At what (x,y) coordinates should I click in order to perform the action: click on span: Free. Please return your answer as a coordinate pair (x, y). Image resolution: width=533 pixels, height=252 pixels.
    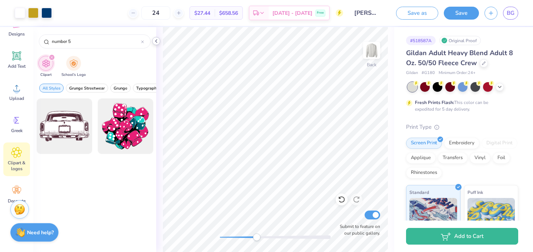
    Looking at the image, I should click on (320, 13).